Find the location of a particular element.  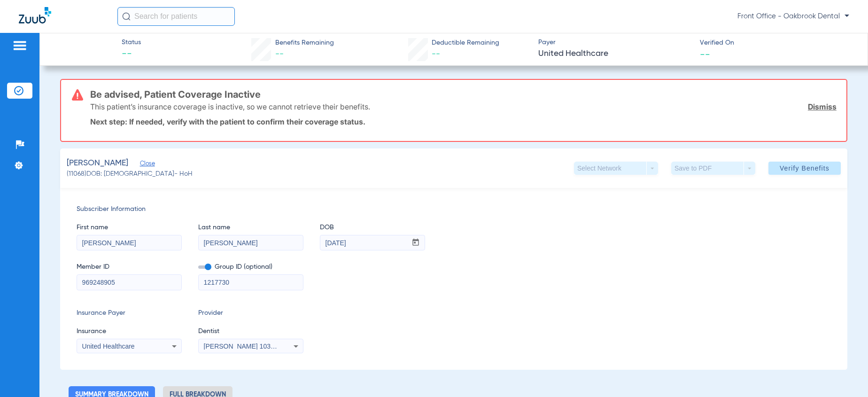

span: Status is located at coordinates (131, 42).